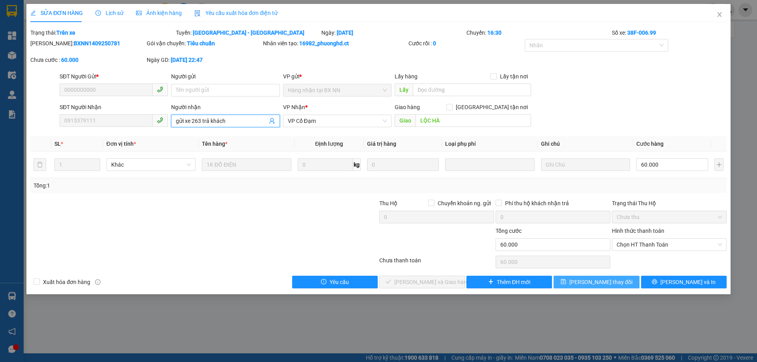 This screenshot has width=757, height=362. I want to click on input: Ghi Chú, so click(586, 165).